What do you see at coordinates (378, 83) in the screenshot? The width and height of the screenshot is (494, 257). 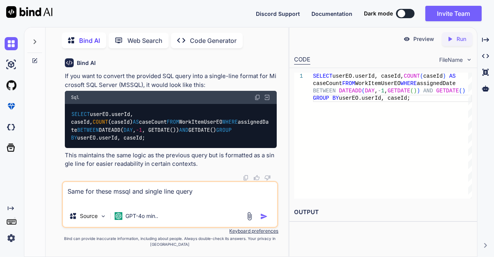 I see `span: WorkItemUserEO` at bounding box center [378, 83].